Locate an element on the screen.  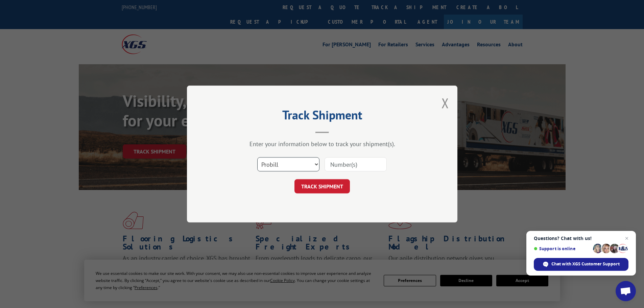
div: Enter your information below to track your shipment(s). is located at coordinates (322, 144).